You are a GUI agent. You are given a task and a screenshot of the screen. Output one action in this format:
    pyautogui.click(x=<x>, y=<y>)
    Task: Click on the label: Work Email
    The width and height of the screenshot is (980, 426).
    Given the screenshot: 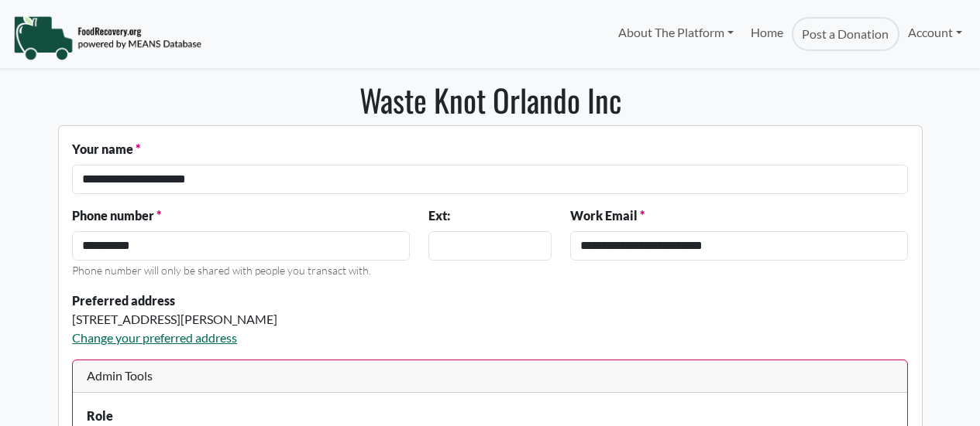 What is the action you would take?
    pyautogui.click(x=607, y=215)
    